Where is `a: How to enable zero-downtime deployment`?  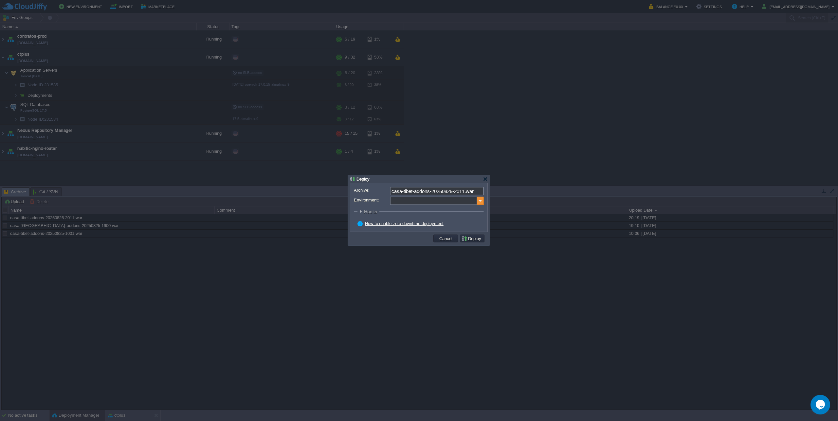 a: How to enable zero-downtime deployment is located at coordinates (404, 224).